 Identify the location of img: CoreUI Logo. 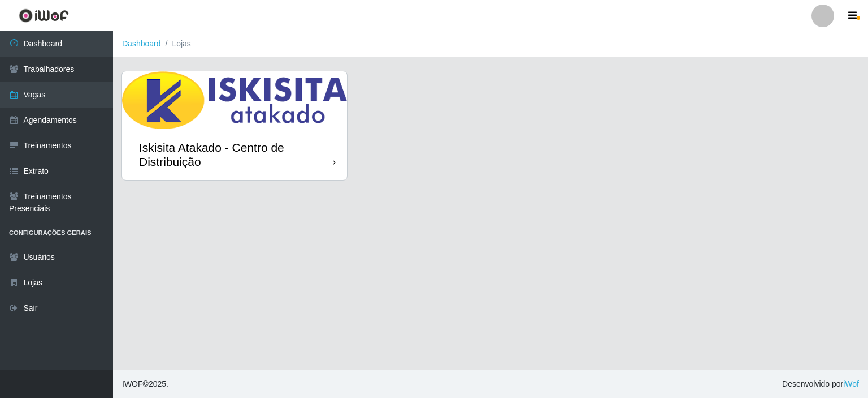
(43, 15).